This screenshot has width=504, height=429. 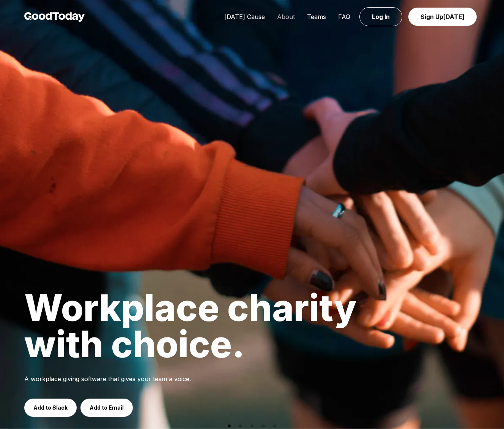 I want to click on a: Teams, so click(x=316, y=17).